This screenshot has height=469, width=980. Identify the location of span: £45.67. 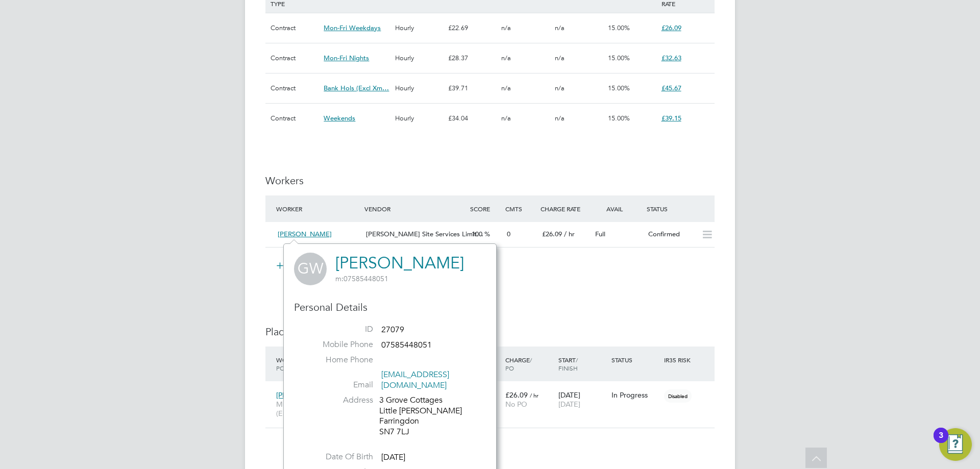
(671, 88).